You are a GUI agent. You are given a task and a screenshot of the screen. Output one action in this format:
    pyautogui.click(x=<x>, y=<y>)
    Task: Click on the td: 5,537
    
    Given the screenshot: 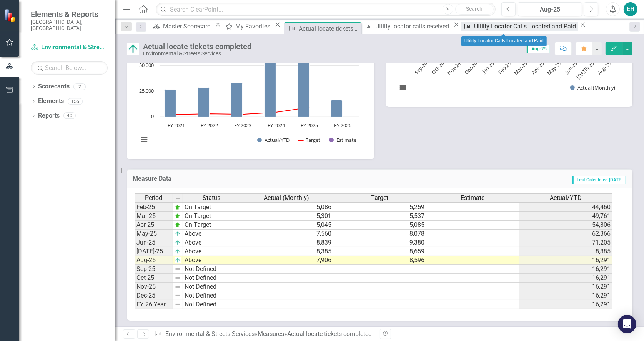 What is the action you would take?
    pyautogui.click(x=380, y=216)
    